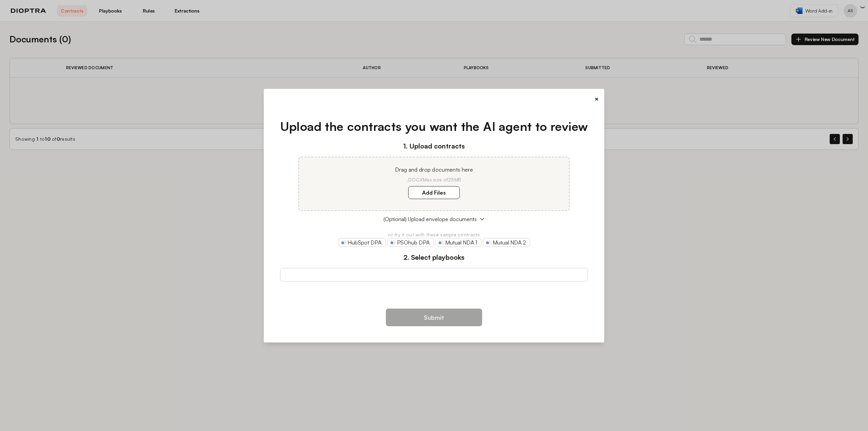 The width and height of the screenshot is (868, 431). I want to click on h1: Upload the contracts you want the AI agent to review, so click(434, 127).